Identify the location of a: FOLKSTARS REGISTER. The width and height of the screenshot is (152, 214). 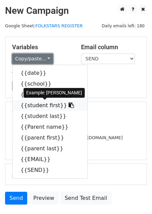
(59, 26).